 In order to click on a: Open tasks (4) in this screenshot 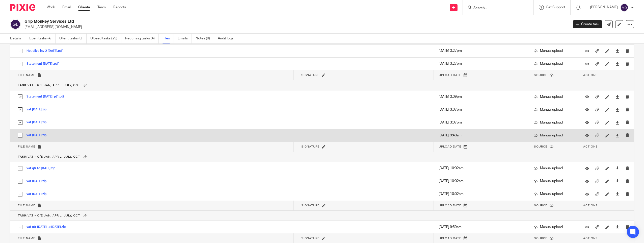, I will do `click(42, 38)`.